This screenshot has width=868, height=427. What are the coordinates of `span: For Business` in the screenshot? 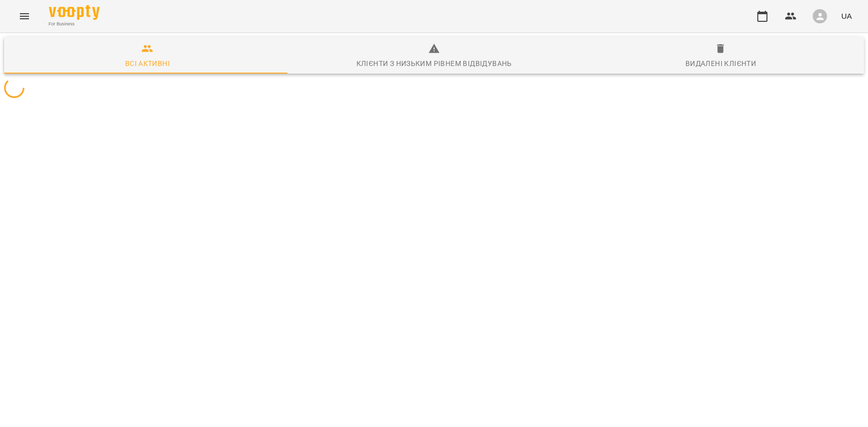 It's located at (74, 24).